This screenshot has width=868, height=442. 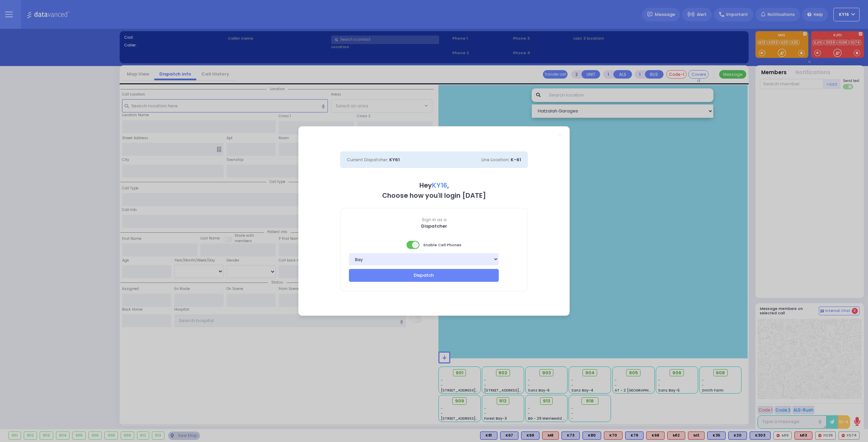 What do you see at coordinates (434, 226) in the screenshot?
I see `b: Dispatcher` at bounding box center [434, 226].